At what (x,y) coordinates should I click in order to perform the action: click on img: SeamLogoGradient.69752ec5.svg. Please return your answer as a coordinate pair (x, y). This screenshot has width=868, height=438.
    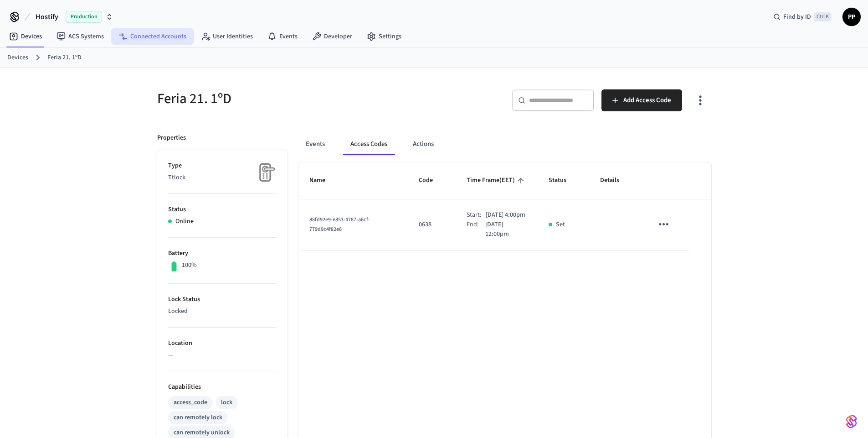
    Looking at the image, I should click on (852, 422).